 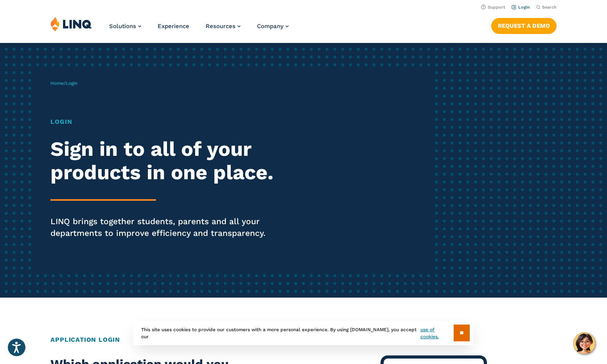 What do you see at coordinates (220, 26) in the screenshot?
I see `span: Resources` at bounding box center [220, 26].